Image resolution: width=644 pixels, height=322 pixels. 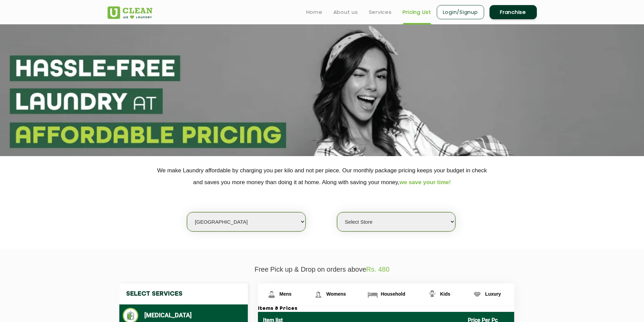 What do you see at coordinates (315, 12) in the screenshot?
I see `a: Home` at bounding box center [315, 12].